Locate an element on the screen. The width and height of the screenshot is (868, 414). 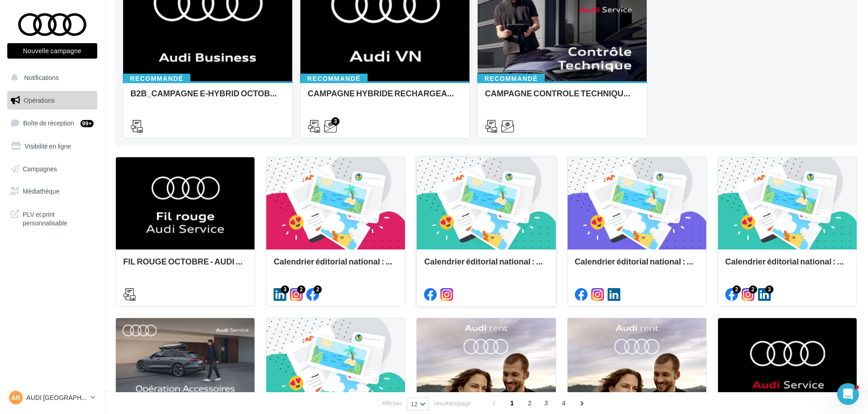
div: CAMPAGNE CONTROLE TECHNIQUE 25€ OCTOBRE is located at coordinates (562, 98).